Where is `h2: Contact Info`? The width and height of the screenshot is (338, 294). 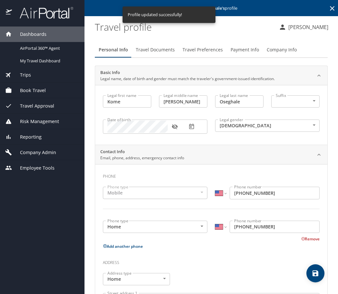 h2: Contact Info is located at coordinates (142, 152).